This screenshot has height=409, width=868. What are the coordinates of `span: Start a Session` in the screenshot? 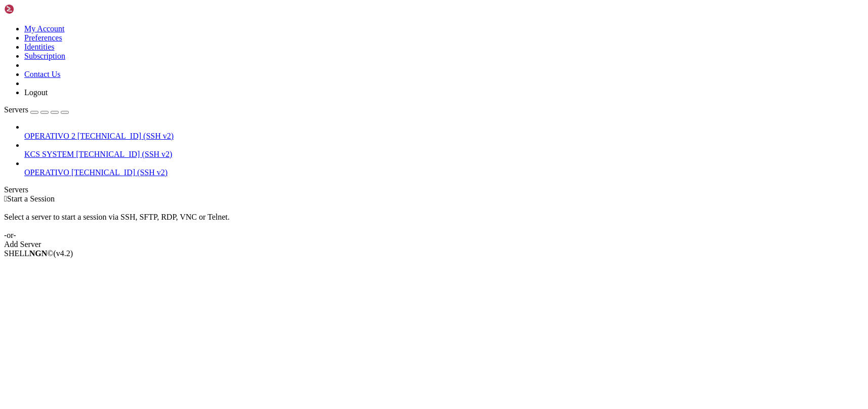 It's located at (31, 198).